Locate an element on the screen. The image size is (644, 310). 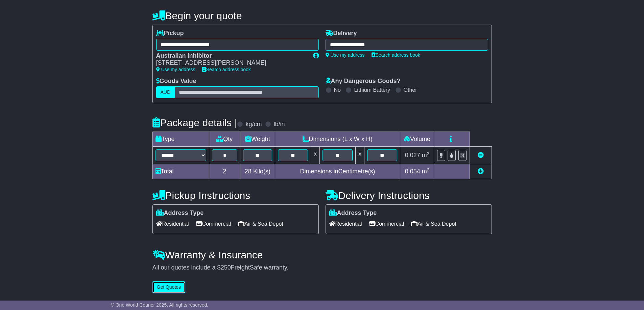
span: 0.054 is located at coordinates (412, 171).